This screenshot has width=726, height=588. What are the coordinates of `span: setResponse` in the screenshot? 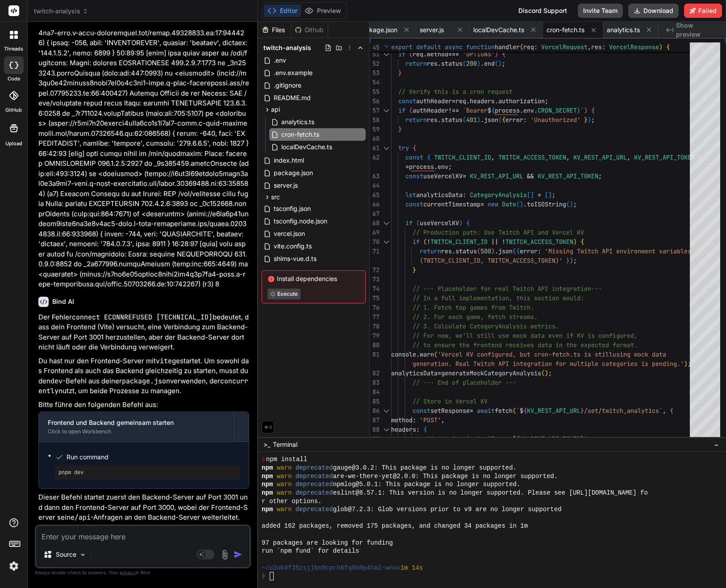 It's located at (450, 410).